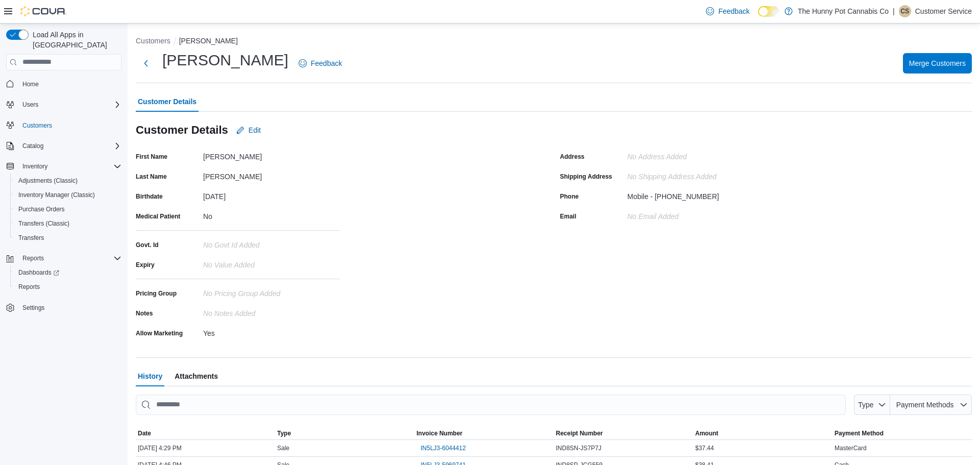 This screenshot has width=980, height=465. What do you see at coordinates (48, 180) in the screenshot?
I see `span: Adjustments (Classic)` at bounding box center [48, 180].